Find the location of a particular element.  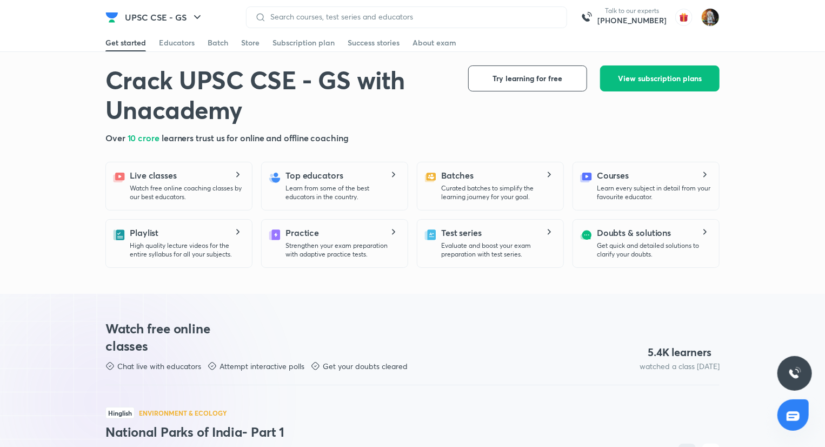

p: Evaluate and boost your exam preparation with test series. is located at coordinates (498, 250).